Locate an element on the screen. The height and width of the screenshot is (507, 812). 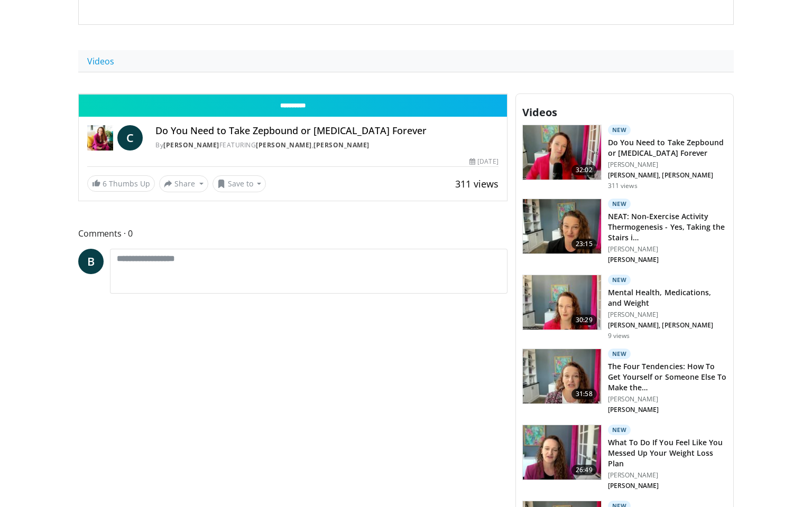
span: Comments 0 is located at coordinates (293, 233).